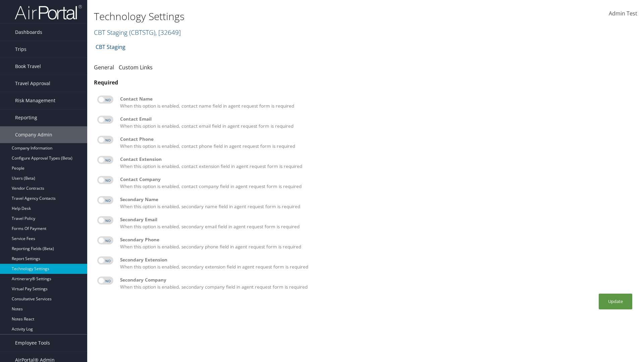 The height and width of the screenshot is (362, 644). What do you see at coordinates (623, 13) in the screenshot?
I see `span: Admin Test` at bounding box center [623, 13].